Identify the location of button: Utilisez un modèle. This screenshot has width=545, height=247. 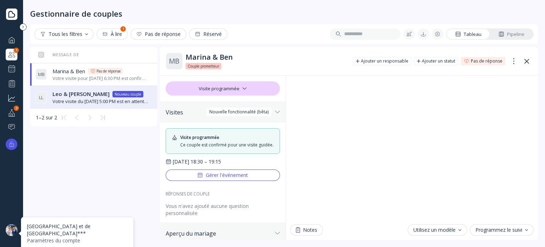
(437, 230).